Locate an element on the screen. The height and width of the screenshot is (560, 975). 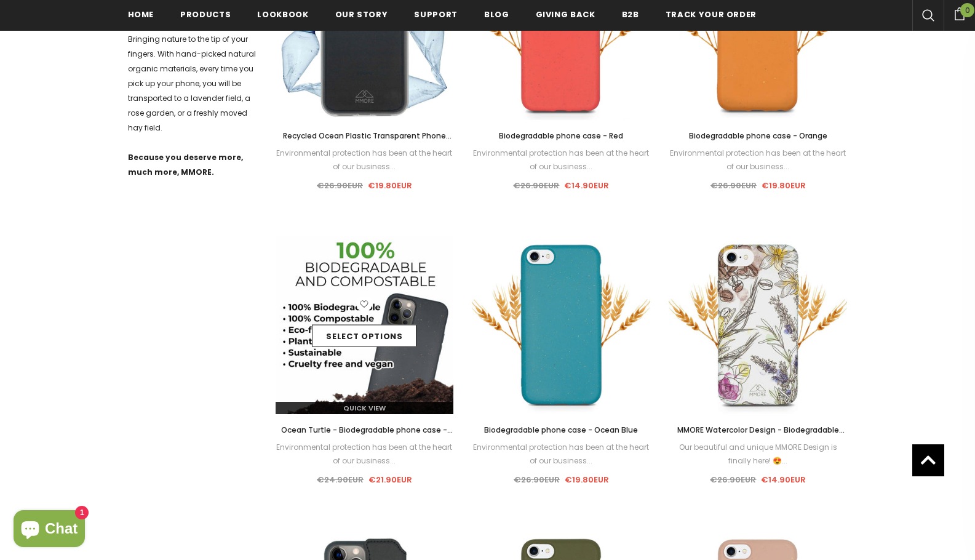
span: Biodegradable phone case - Orange is located at coordinates (758, 135).